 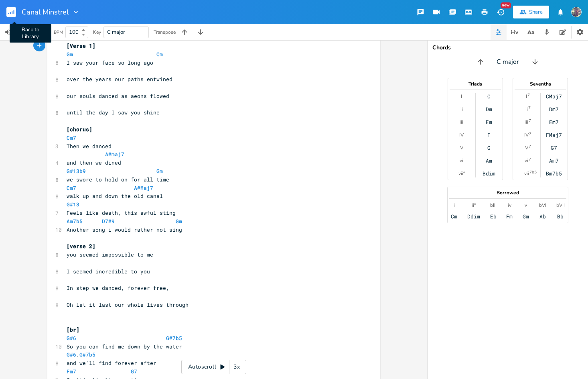 What do you see at coordinates (527, 173) in the screenshot?
I see `div: vii` at bounding box center [527, 173].